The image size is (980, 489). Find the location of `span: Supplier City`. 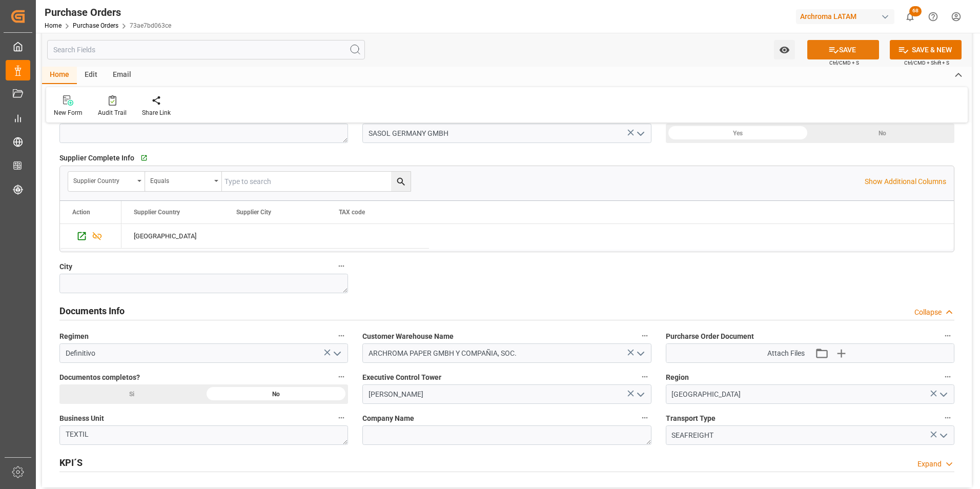

span: Supplier City is located at coordinates (254, 212).